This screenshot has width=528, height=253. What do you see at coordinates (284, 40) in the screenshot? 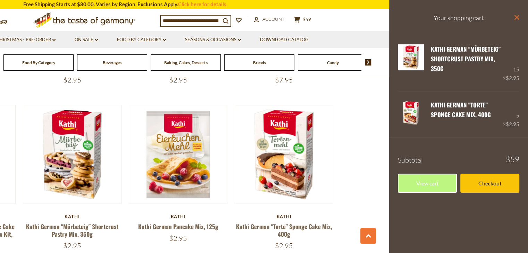
I see `a: Download Catalog` at bounding box center [284, 40].